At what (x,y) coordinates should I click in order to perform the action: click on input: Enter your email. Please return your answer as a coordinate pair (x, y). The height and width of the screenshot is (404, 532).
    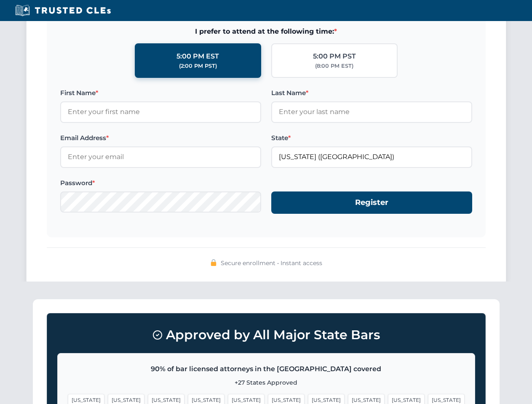
    Looking at the image, I should click on (161, 157).